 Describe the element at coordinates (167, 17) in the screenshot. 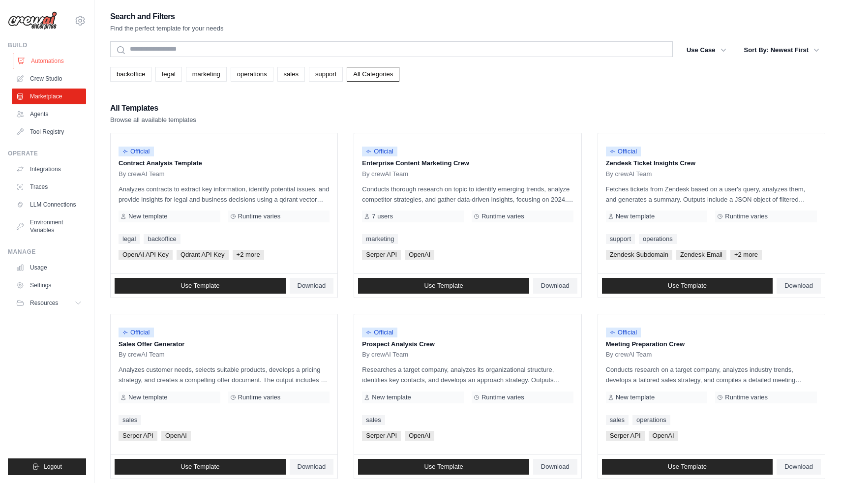

I see `h2: Search and Filters` at that location.